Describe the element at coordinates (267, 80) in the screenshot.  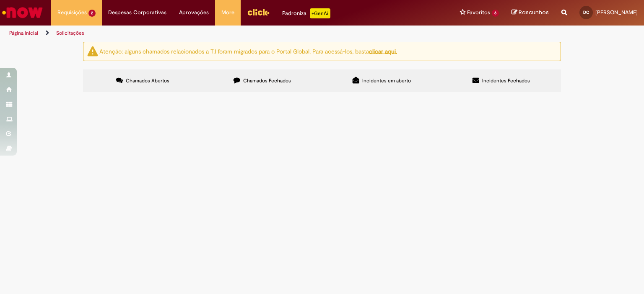
I see `span: Chamados Fechados` at that location.